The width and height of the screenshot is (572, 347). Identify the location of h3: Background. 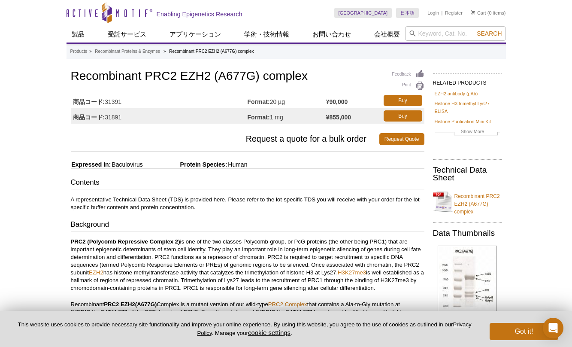
(247, 225).